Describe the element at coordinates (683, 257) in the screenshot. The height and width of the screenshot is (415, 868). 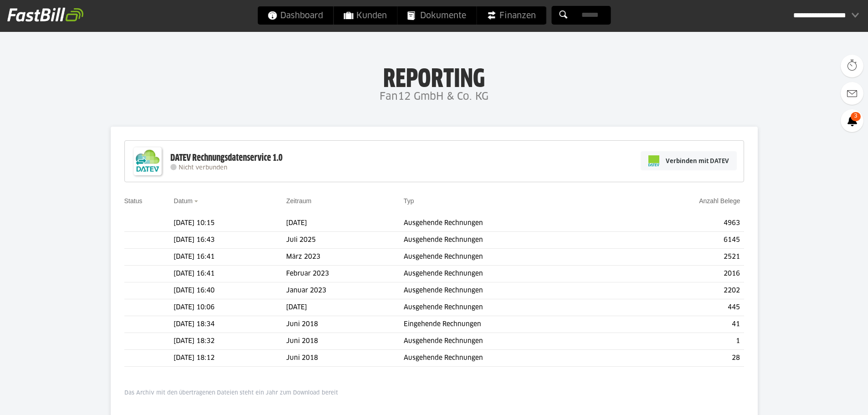
I see `td: 2521` at that location.